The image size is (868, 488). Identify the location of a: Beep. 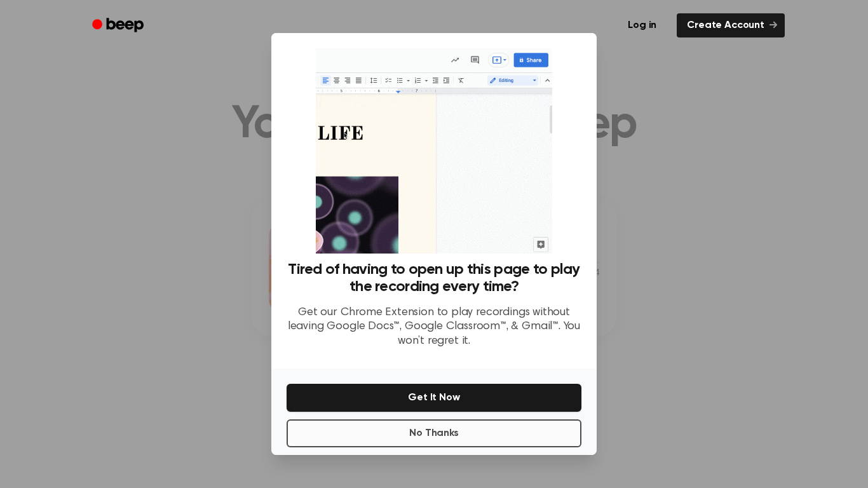
(119, 25).